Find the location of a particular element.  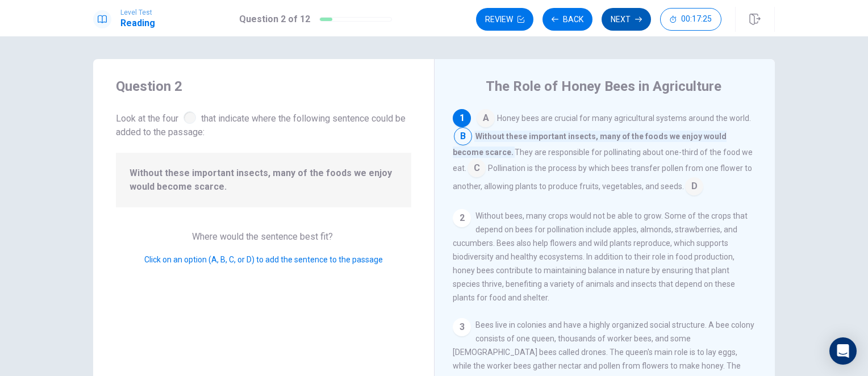

span: Without bees, many crops would not be able to grow. Some of the crops that depend on bees for pol... is located at coordinates (600, 256).